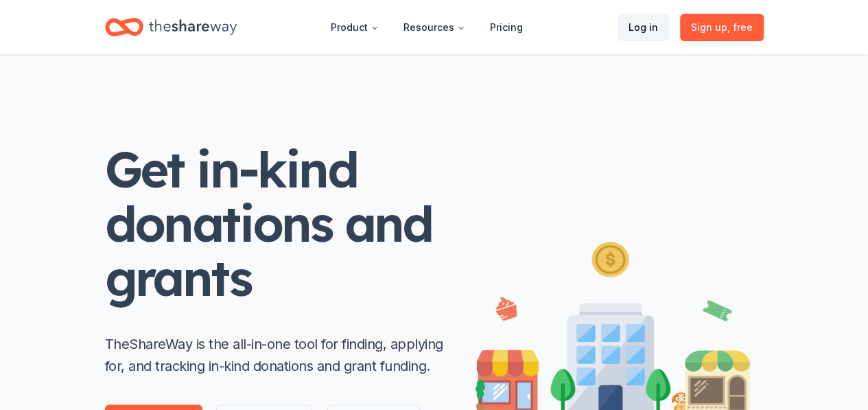 This screenshot has height=410, width=868. I want to click on a: Sign up, free, so click(722, 27).